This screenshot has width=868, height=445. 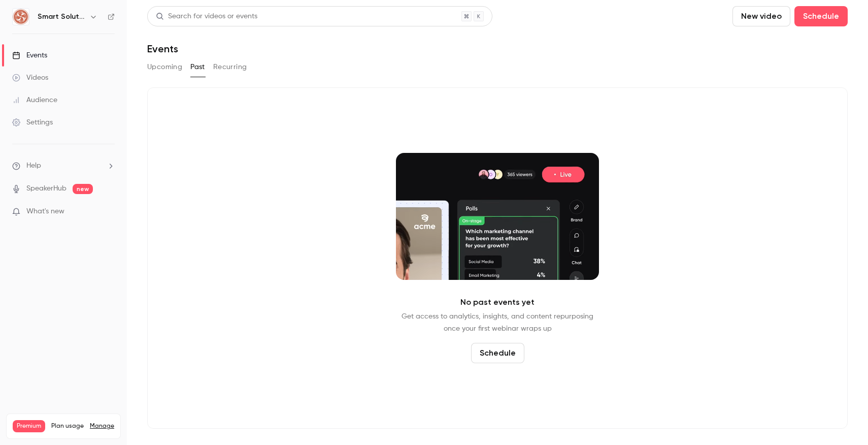 I want to click on img: Smart Solutions, so click(x=21, y=16).